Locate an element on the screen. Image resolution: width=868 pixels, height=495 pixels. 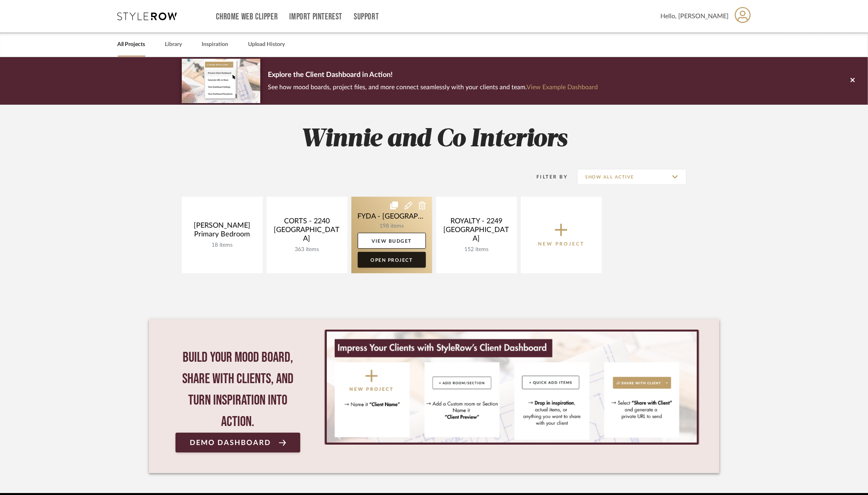
a: Chrome Web Clipper is located at coordinates (247, 17).